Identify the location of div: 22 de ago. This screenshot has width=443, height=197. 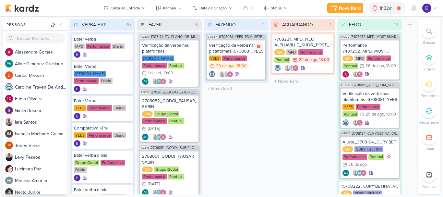
(308, 60).